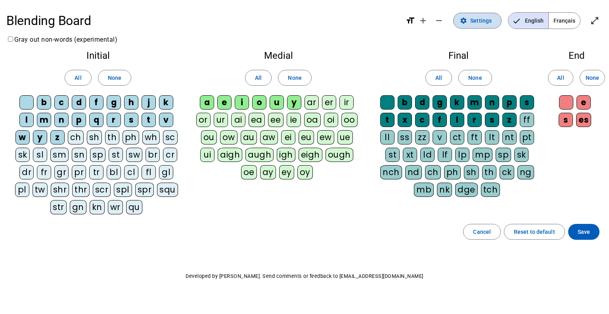  Describe the element at coordinates (145, 190) in the screenshot. I see `div: spr` at that location.